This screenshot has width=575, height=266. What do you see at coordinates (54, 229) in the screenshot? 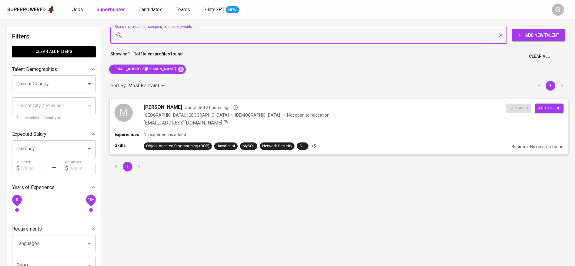
I see `div: Requirements` at bounding box center [54, 229].